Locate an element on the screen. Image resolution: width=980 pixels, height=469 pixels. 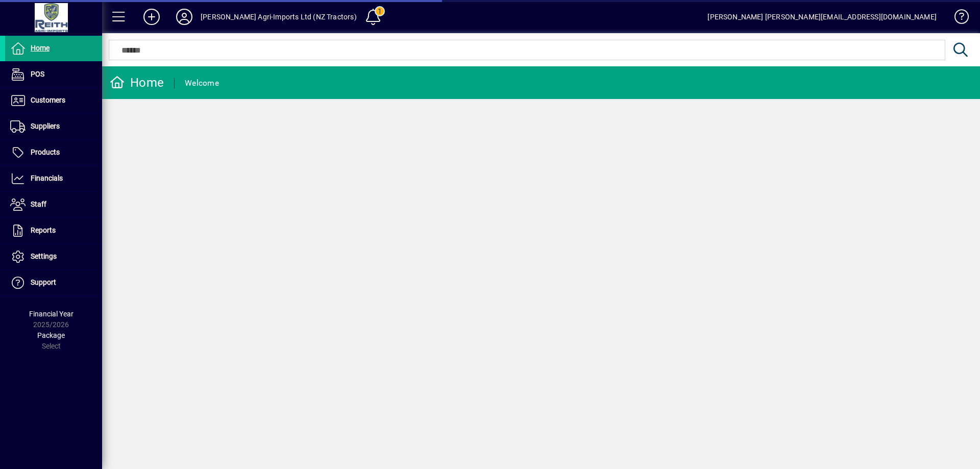
a: Reports is located at coordinates (54, 231).